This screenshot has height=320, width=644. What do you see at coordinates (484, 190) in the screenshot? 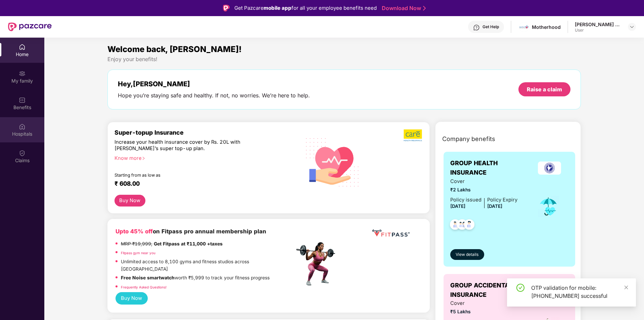
I see `span: ₹2 Lakhs` at bounding box center [484, 190].